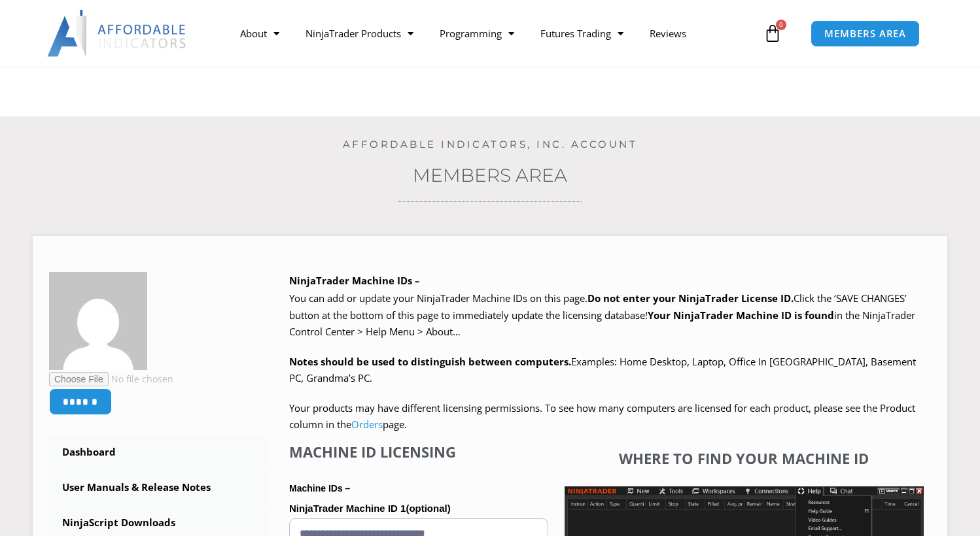 This screenshot has width=980, height=536. What do you see at coordinates (602, 417) in the screenshot?
I see `span: Your products may have different licensing permissions. To see how many computers are licensed fo...` at bounding box center [602, 417].